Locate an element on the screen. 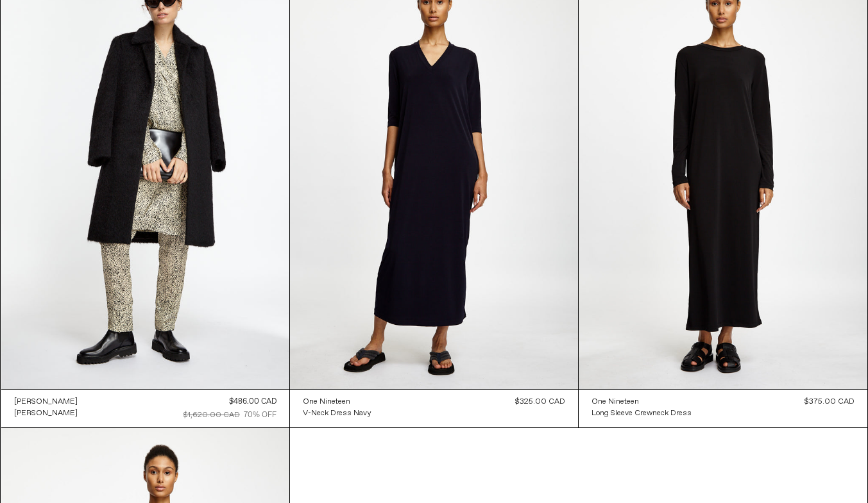 The image size is (868, 503). div: V-Neck Dress Navy is located at coordinates (337, 414).